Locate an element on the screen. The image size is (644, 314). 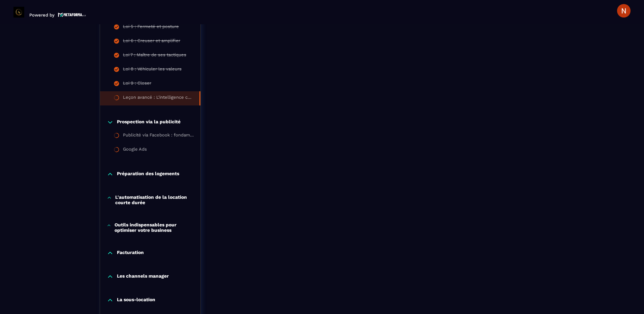
p: Les channels manager is located at coordinates (143, 276).